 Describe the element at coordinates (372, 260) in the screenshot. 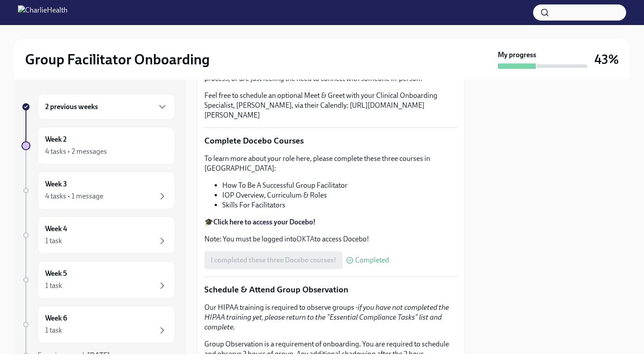

I see `span: Completed` at that location.